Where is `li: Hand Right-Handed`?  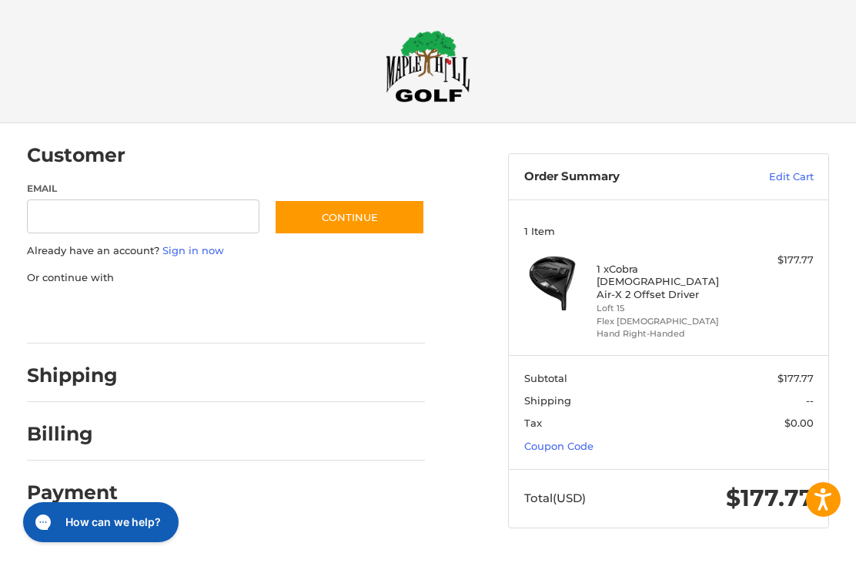
li: Hand Right-Handed is located at coordinates (667, 333).